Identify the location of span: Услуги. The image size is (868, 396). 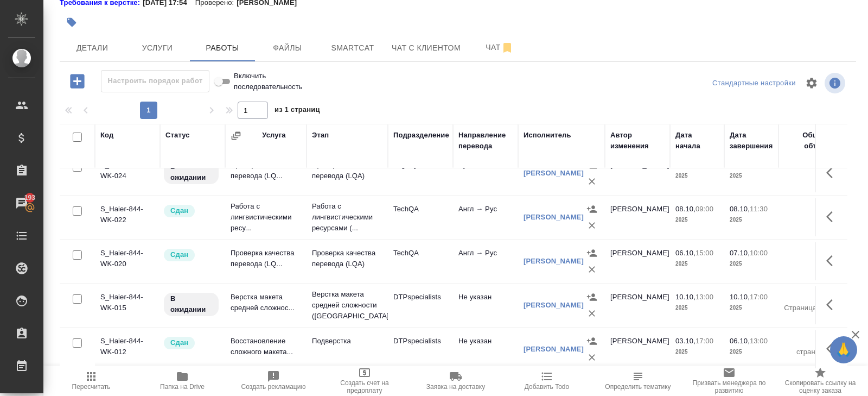
(157, 48).